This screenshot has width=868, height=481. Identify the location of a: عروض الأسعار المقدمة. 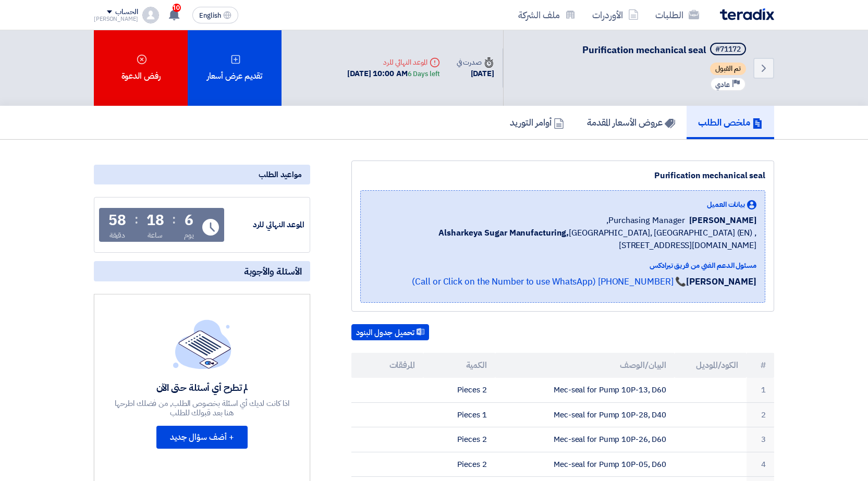
(630, 123).